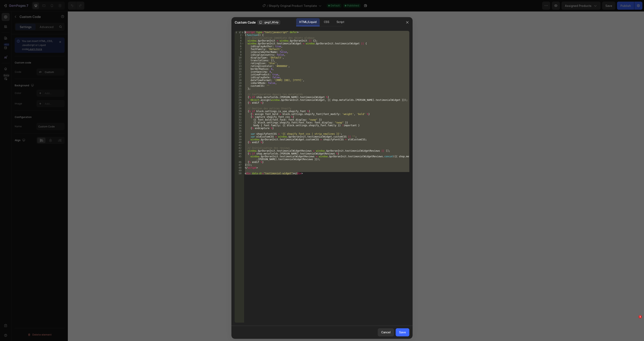 The width and height of the screenshot is (644, 341). Describe the element at coordinates (239, 88) in the screenshot. I see `div: 21` at that location.